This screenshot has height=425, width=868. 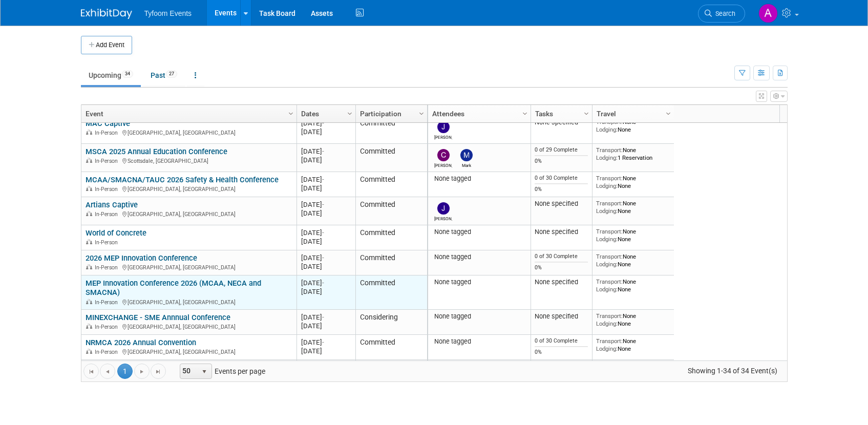 I want to click on a: Tasks, so click(x=560, y=114).